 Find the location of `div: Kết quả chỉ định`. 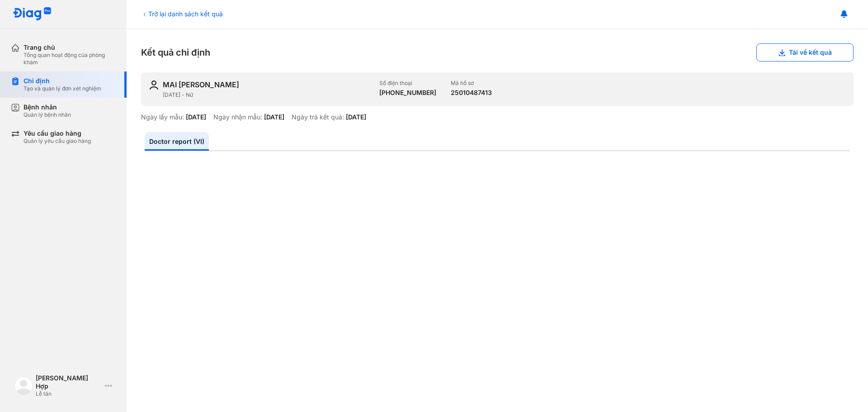

div: Kết quả chỉ định is located at coordinates (497, 53).